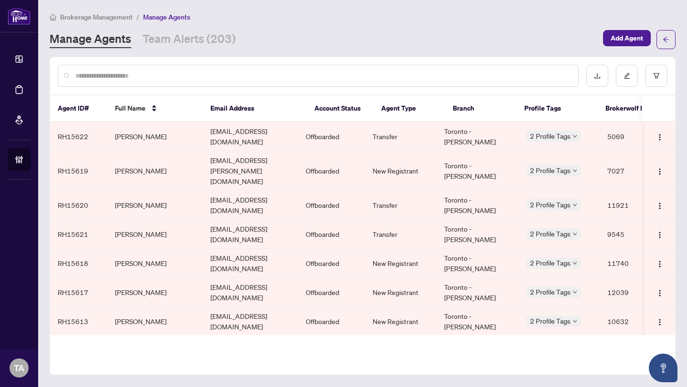  Describe the element at coordinates (340, 109) in the screenshot. I see `th: Account Status` at that location.